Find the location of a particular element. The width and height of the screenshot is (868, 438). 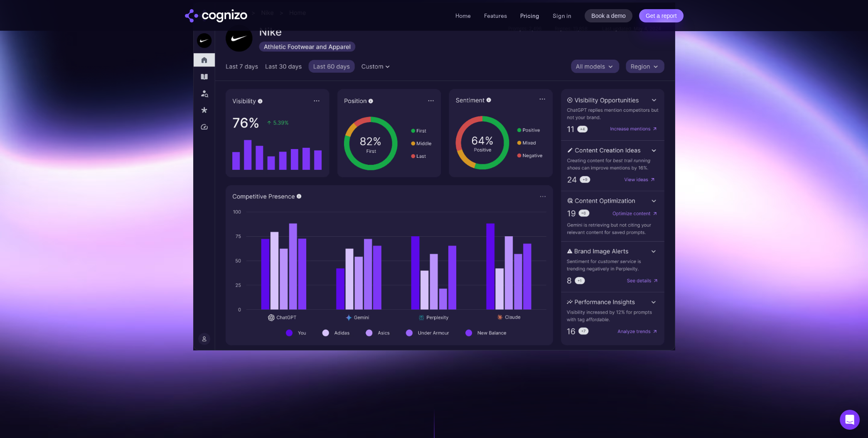

a: Home is located at coordinates (463, 16).